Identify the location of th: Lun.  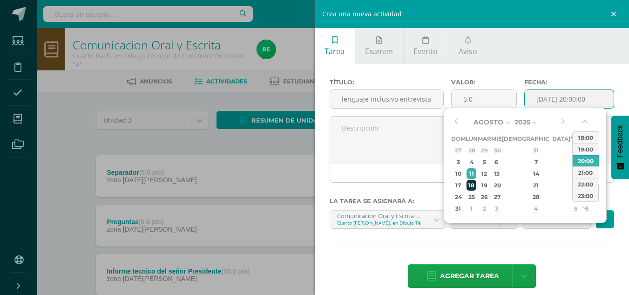
(471, 138).